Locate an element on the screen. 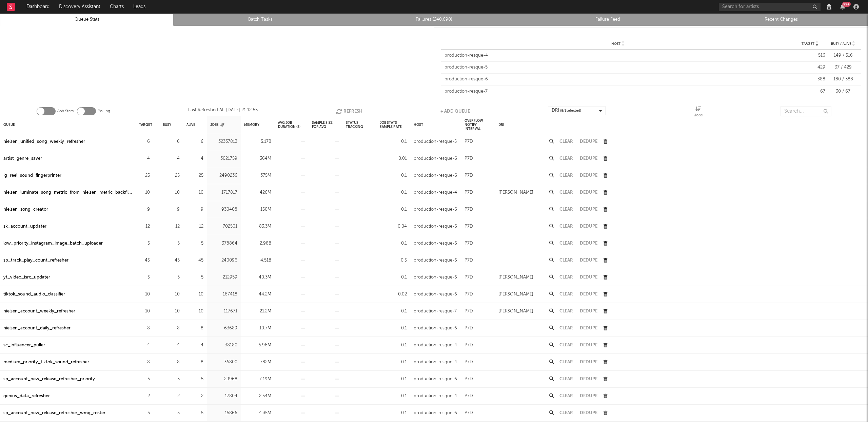 The width and height of the screenshot is (868, 422). a: Recent Changes is located at coordinates (781, 20).